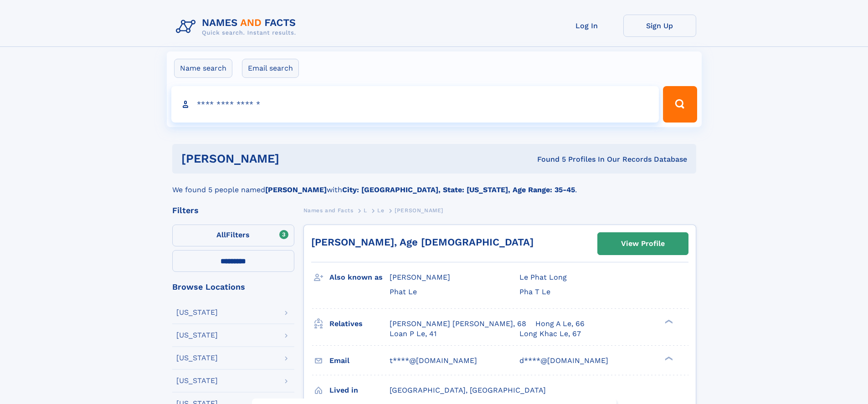 This screenshot has height=404, width=868. I want to click on a: Names and Facts, so click(329, 210).